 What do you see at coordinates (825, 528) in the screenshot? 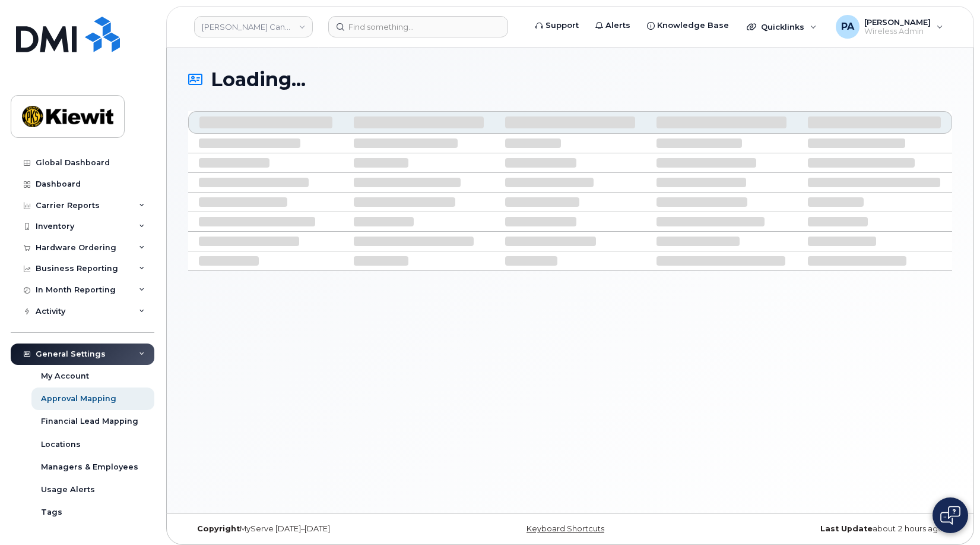
I see `div: about 2 hours ago` at bounding box center [825, 528].